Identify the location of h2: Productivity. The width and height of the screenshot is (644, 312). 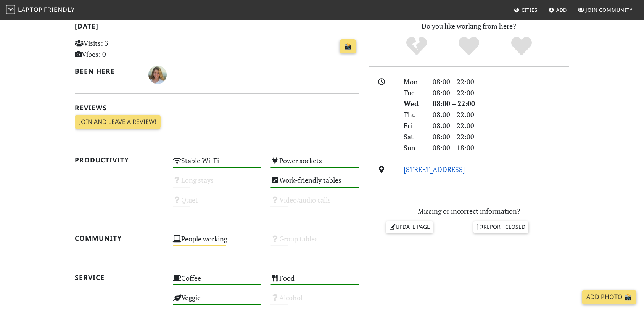
(119, 160).